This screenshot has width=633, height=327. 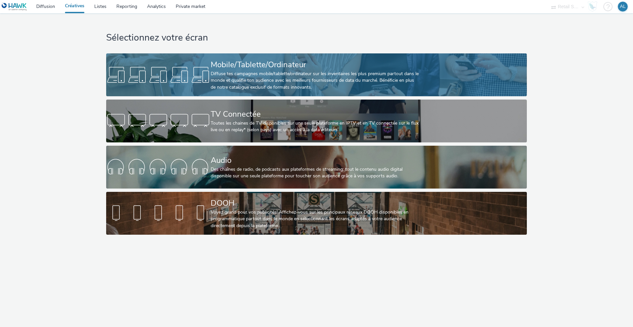 I want to click on a: TV ConnectéeToutes les chaines de TV disponibles sur une seule plateforme en IPTV et en TV connec..., so click(x=316, y=121).